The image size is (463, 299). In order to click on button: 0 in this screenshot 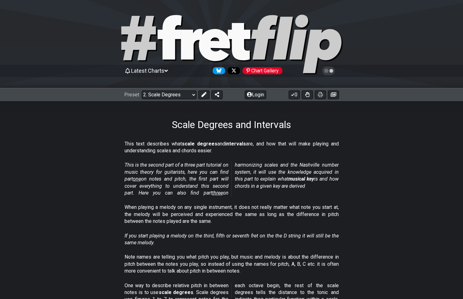, I will do `click(294, 95)`.